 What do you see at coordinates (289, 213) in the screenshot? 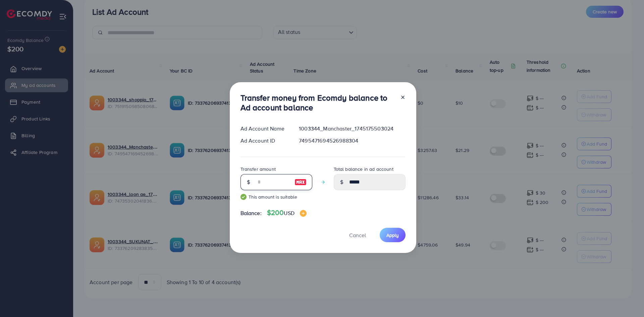
I see `span: USD` at bounding box center [289, 213].